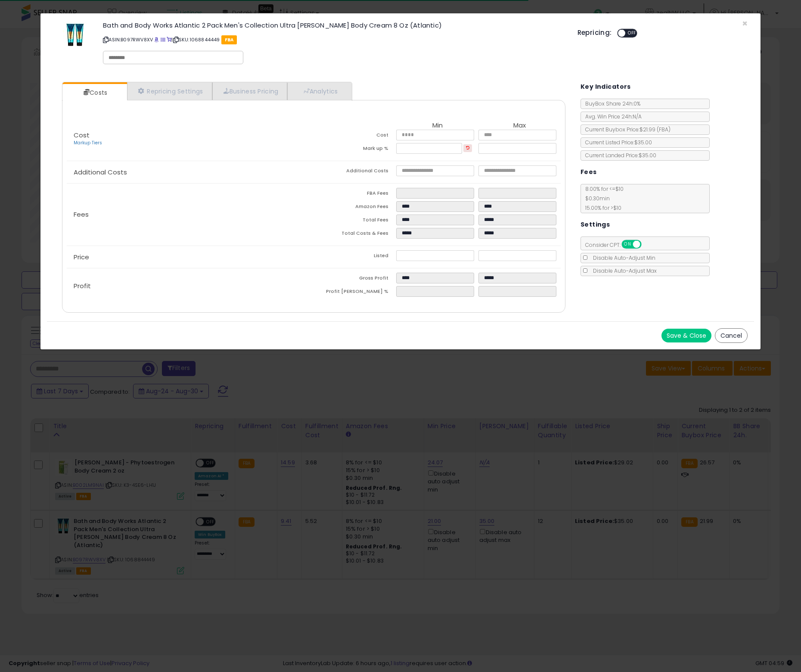 This screenshot has height=672, width=801. What do you see at coordinates (163, 40) in the screenshot?
I see `a: All offer listings` at bounding box center [163, 40].